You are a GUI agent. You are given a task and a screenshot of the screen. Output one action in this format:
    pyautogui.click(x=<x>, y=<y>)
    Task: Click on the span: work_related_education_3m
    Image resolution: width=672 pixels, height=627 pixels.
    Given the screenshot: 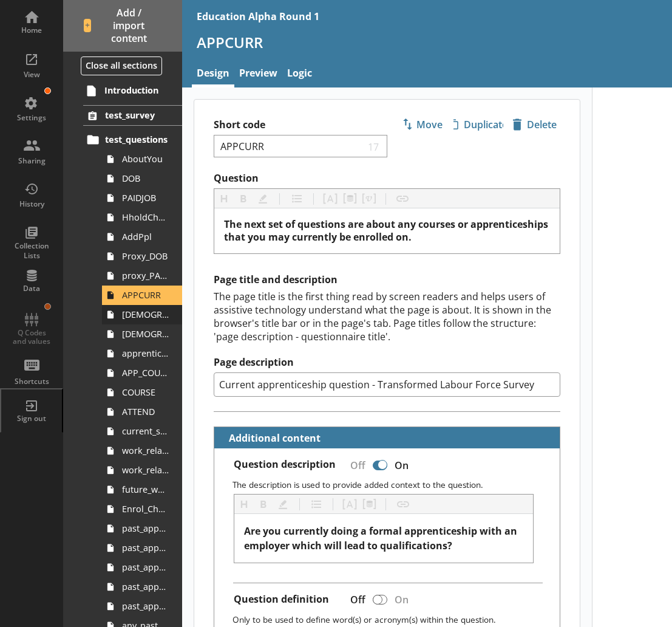 What is the action you would take?
    pyautogui.click(x=145, y=470)
    